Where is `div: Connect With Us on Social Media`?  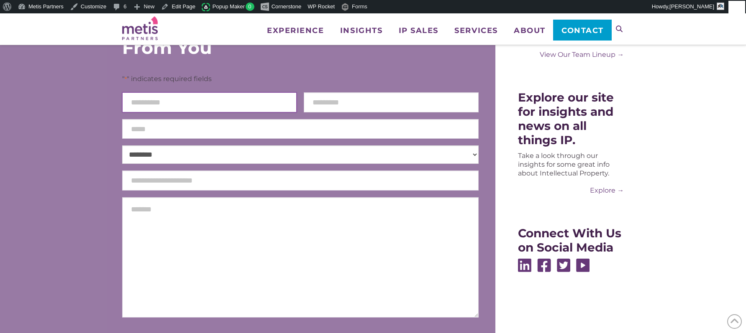 div: Connect With Us on Social Media is located at coordinates (571, 241).